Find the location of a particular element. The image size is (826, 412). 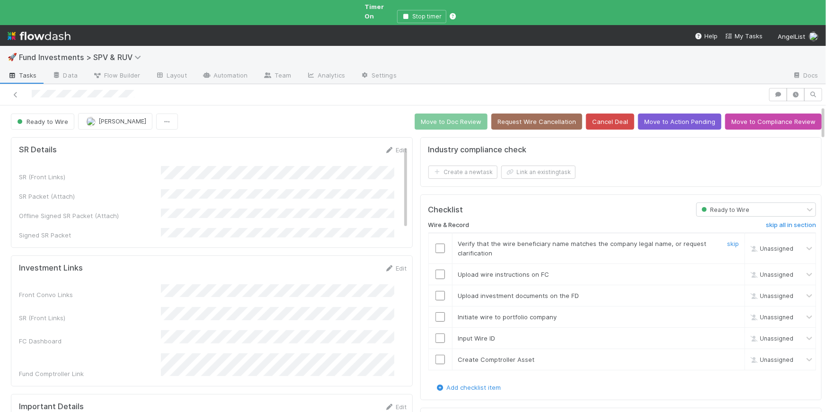

button: Ready to Wire is located at coordinates (43, 122).